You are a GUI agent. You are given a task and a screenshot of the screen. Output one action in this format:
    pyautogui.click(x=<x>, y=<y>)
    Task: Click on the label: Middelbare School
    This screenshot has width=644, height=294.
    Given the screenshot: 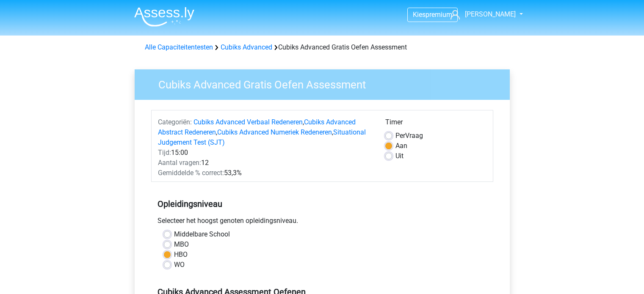 What is the action you would take?
    pyautogui.click(x=202, y=234)
    